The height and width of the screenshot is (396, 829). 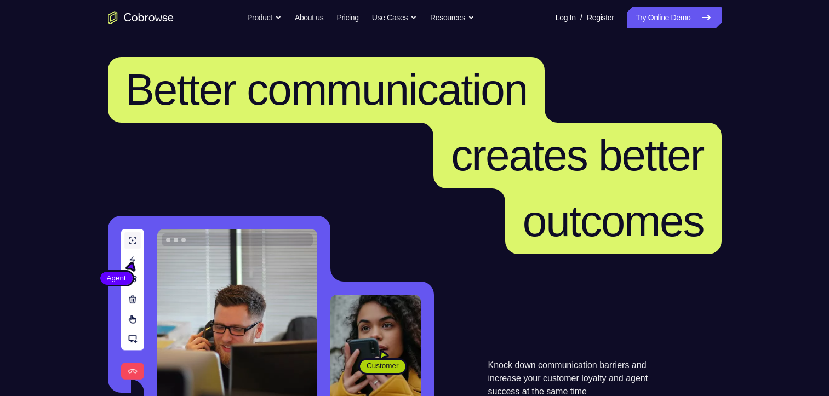 What do you see at coordinates (141, 18) in the screenshot?
I see `a: Go to the home page` at bounding box center [141, 18].